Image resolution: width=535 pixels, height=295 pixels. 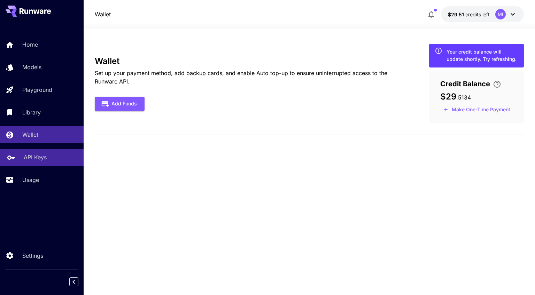 What do you see at coordinates (482, 14) in the screenshot?
I see `button: $29.5134MI` at bounding box center [482, 14].